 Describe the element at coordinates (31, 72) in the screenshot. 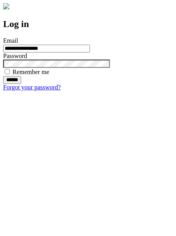

I see `label: Remember me` at that location.